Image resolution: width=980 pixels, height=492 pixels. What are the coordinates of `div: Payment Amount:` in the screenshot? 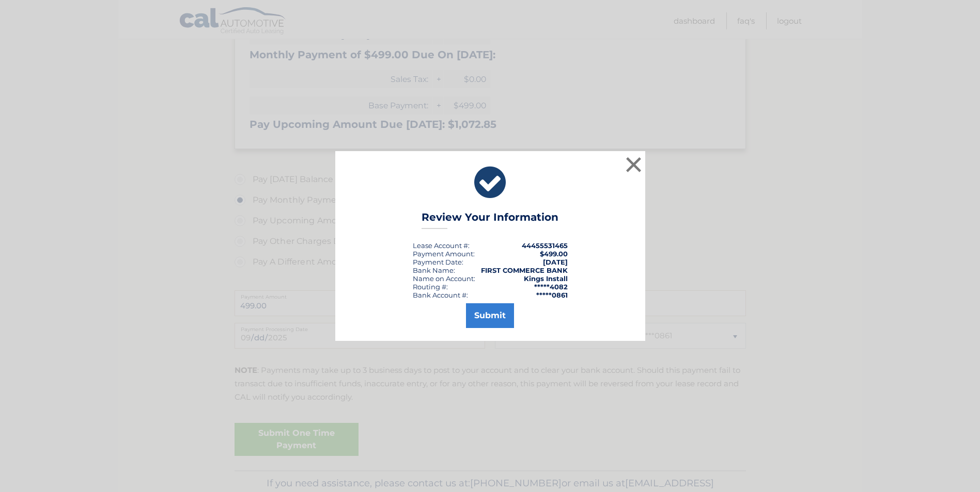 It's located at (443, 254).